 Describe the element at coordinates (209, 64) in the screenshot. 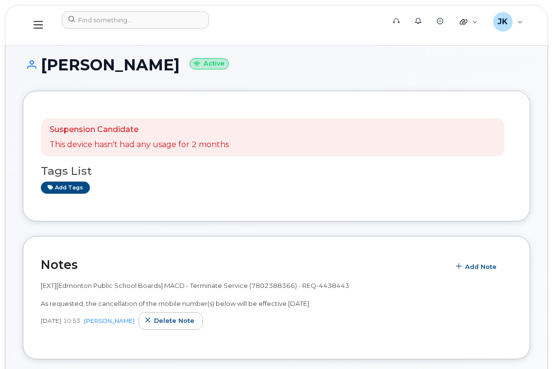

I see `small: Active` at that location.